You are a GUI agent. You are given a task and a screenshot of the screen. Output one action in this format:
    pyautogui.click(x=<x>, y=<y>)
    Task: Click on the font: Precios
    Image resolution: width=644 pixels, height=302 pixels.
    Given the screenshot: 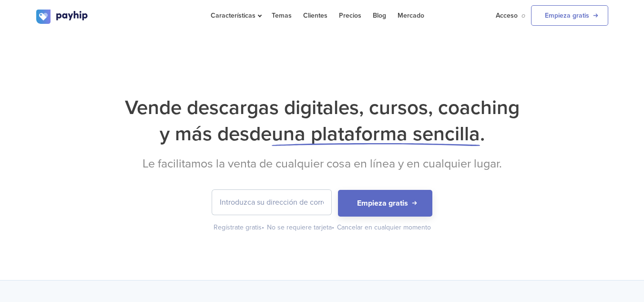 What is the action you would take?
    pyautogui.click(x=350, y=15)
    